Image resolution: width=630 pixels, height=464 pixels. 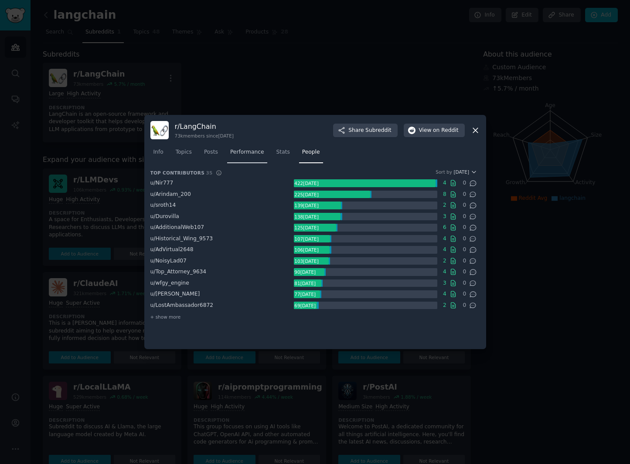 I want to click on span: + show more, so click(x=166, y=317).